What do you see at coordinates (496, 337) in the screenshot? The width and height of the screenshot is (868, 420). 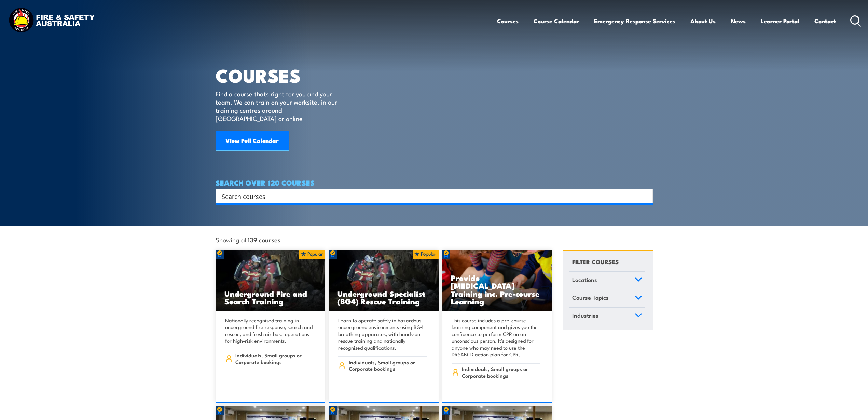 I see `p: This course includes a pre-course learning component and gives you the confidence to perform CPR ...` at bounding box center [496, 337].